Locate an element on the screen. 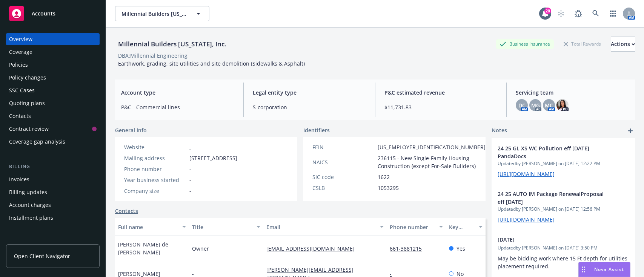 The width and height of the screenshot is (644, 277). a: Coverage is located at coordinates (53, 52).